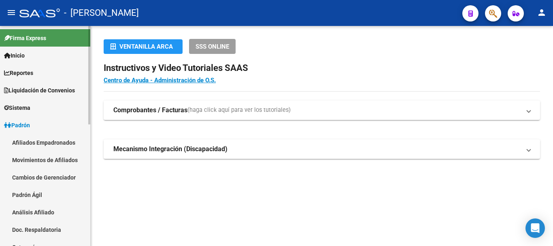 This screenshot has height=246, width=553. What do you see at coordinates (150, 110) in the screenshot?
I see `strong: Comprobantes / Facturas` at bounding box center [150, 110].